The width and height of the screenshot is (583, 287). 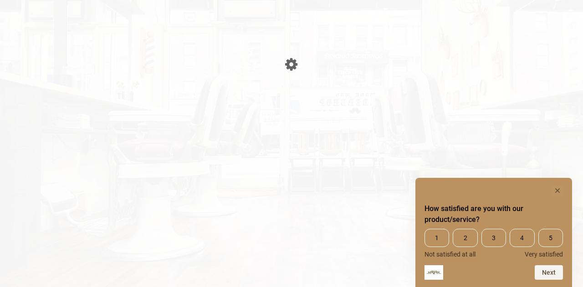 I want to click on button: Hide survey, so click(x=557, y=191).